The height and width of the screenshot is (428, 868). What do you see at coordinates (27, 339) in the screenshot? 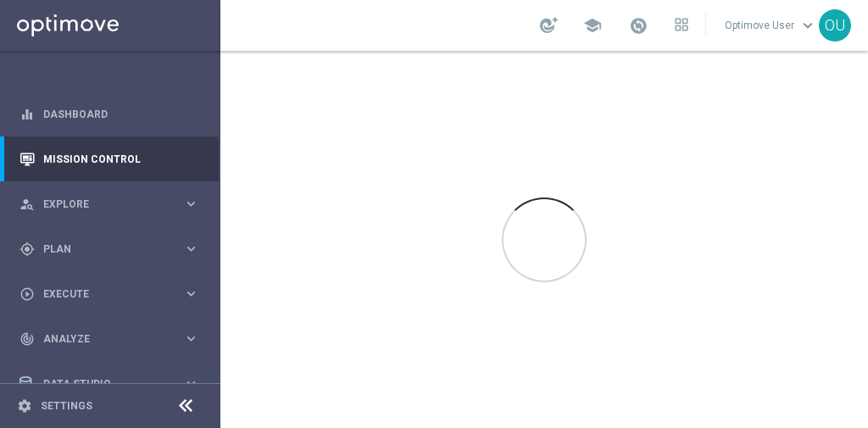
I see `i: track_changes` at bounding box center [27, 339].